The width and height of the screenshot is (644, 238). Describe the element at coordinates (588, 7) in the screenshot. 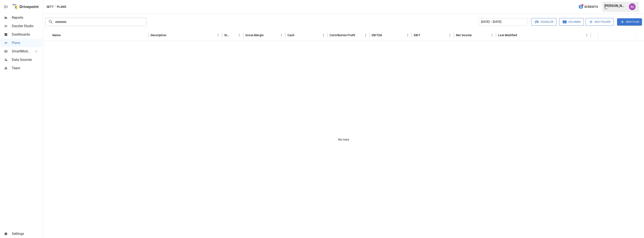

I see `button: 0Credits` at that location.